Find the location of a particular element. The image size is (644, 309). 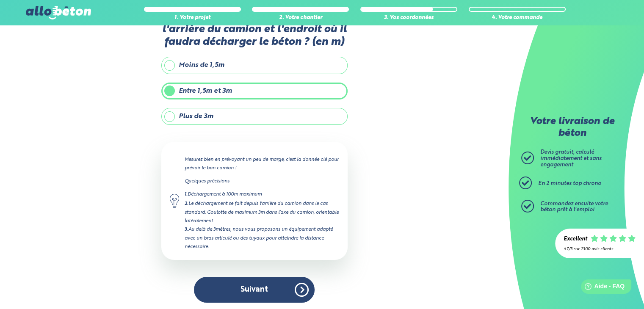

strong: 1. is located at coordinates (186, 194).